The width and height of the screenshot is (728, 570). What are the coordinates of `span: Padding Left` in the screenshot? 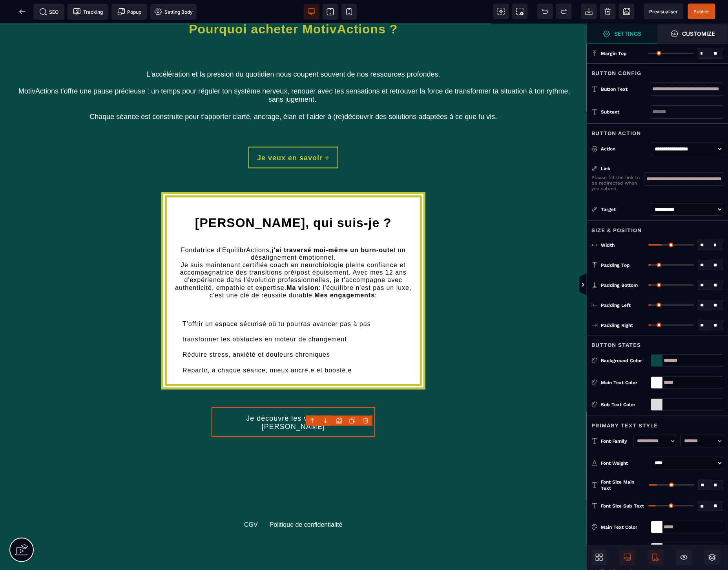 It's located at (616, 305).